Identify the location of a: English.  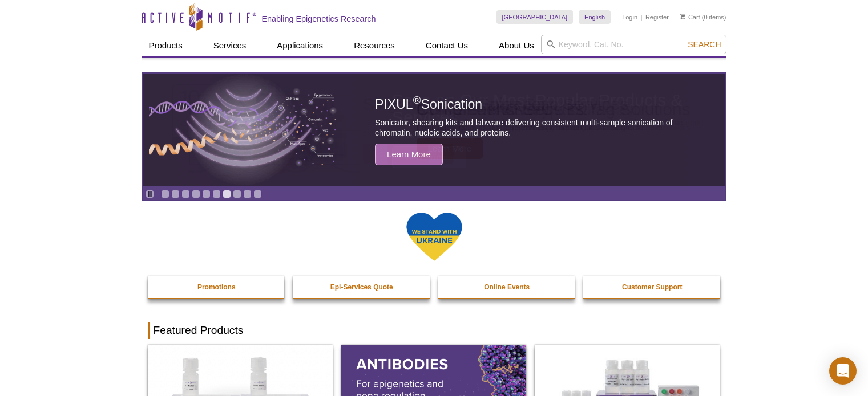
(594, 17).